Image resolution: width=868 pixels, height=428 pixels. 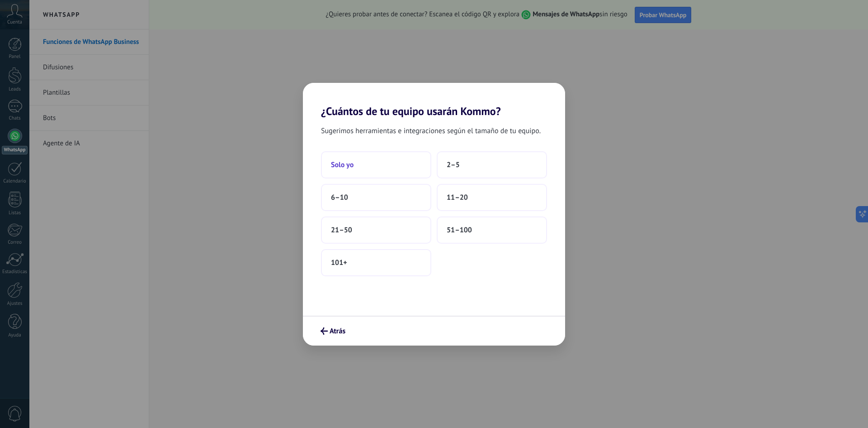 I want to click on button: 6–10, so click(x=376, y=197).